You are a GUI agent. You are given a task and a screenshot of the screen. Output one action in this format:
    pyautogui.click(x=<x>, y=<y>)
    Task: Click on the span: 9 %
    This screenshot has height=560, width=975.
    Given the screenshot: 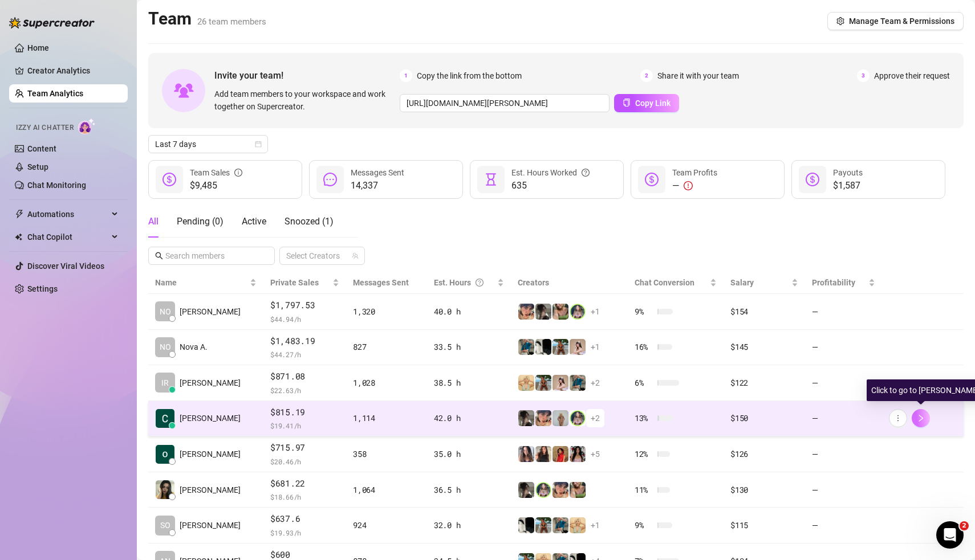 What is the action you would take?
    pyautogui.click(x=644, y=312)
    